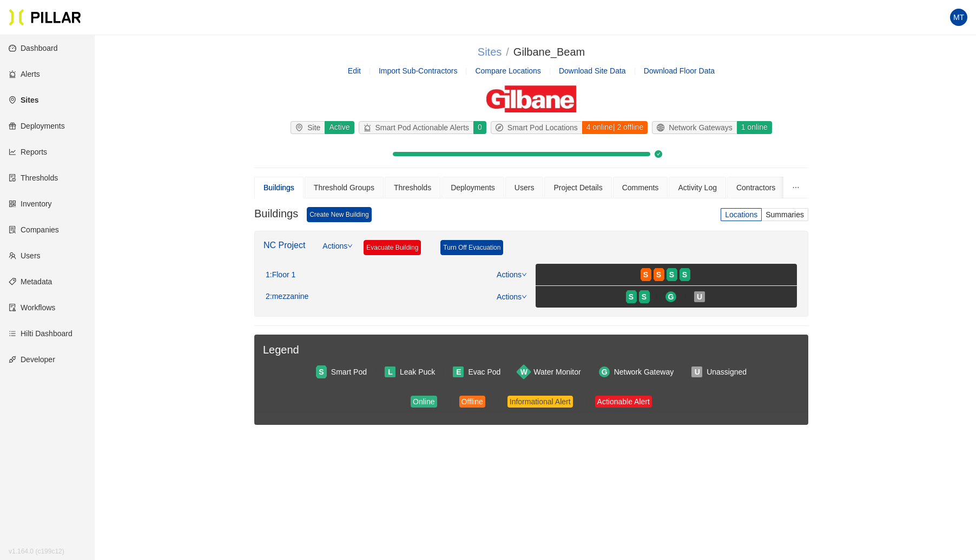 This screenshot has width=976, height=560. Describe the element at coordinates (754, 128) in the screenshot. I see `div: 1 online` at that location.